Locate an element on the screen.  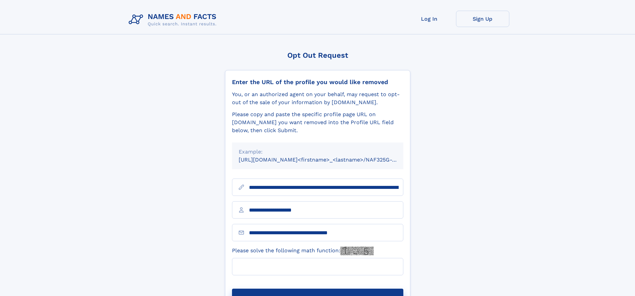
div: You, or an authorized agent on your behalf, may request to opt-out of the sale of your informatio... is located at coordinates (318, 98).